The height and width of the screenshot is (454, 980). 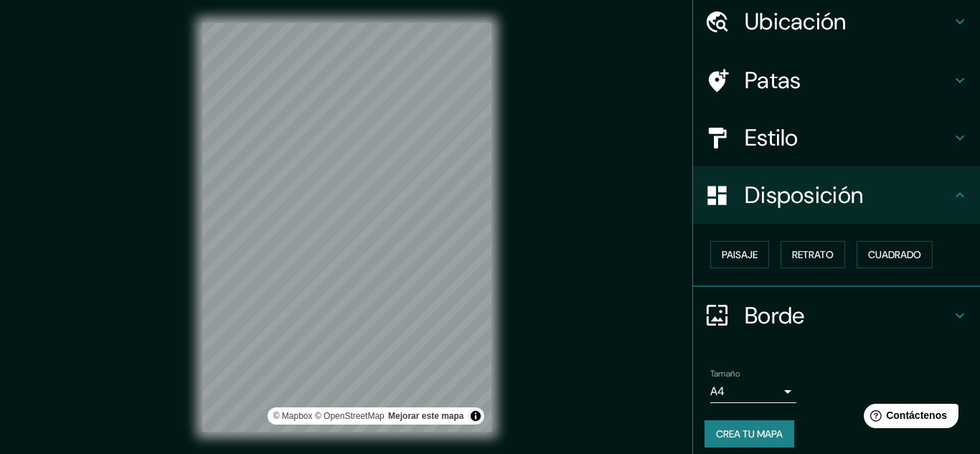 I want to click on font: Patas, so click(x=773, y=80).